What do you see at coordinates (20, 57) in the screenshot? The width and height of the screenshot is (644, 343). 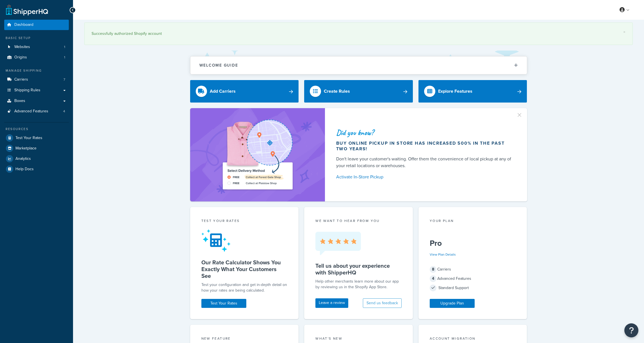 I see `span: Origins` at bounding box center [20, 57].